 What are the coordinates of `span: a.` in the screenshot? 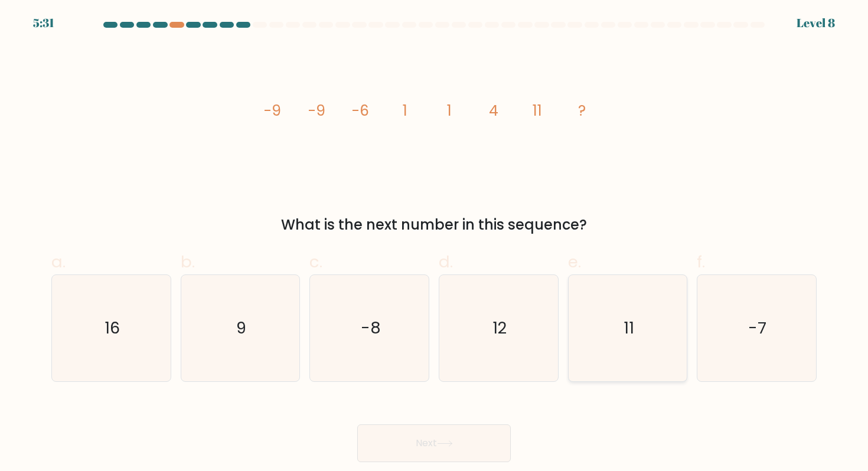 It's located at (59, 262).